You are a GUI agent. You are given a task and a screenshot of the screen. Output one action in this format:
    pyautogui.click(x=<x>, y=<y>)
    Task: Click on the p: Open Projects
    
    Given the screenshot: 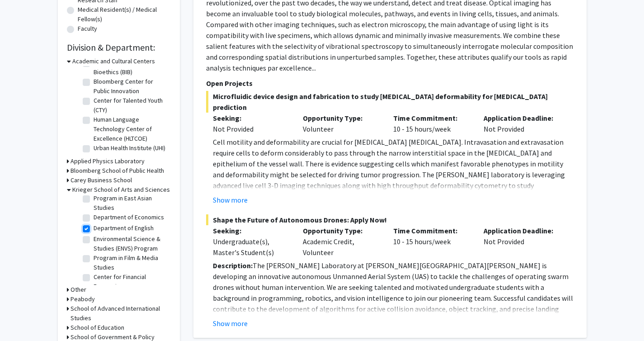 What is the action you would take?
    pyautogui.click(x=390, y=83)
    